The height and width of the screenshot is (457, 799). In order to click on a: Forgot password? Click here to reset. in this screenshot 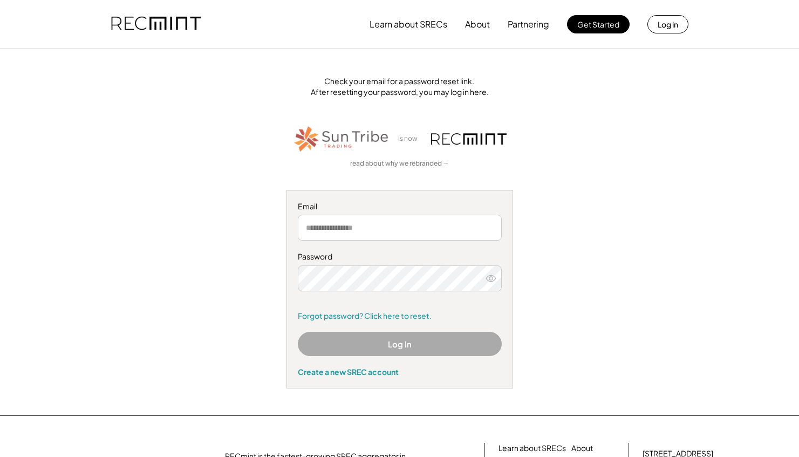, I will do `click(400, 316)`.